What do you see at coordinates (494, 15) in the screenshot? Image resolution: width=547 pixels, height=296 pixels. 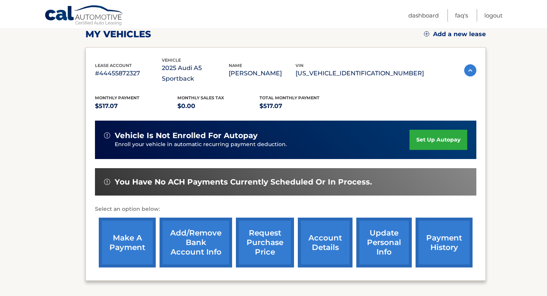 I see `a: Logout` at bounding box center [494, 15].